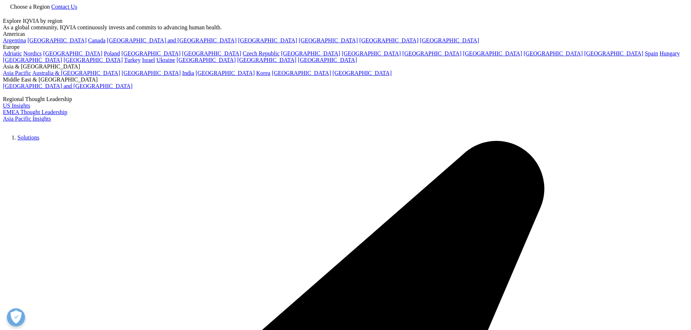 Image resolution: width=691 pixels, height=330 pixels. Describe the element at coordinates (261, 53) in the screenshot. I see `a: Czech Republic` at that location.